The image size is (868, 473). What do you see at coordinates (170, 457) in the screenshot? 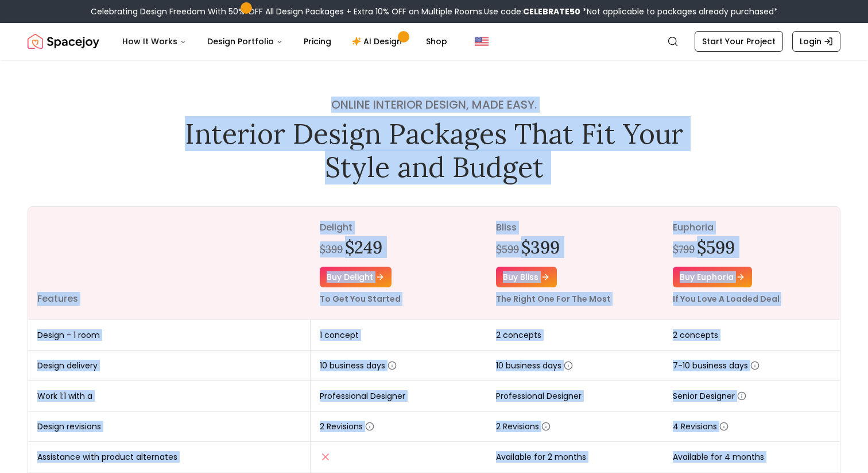
I see `td: Assistance with product alternates` at bounding box center [170, 457].